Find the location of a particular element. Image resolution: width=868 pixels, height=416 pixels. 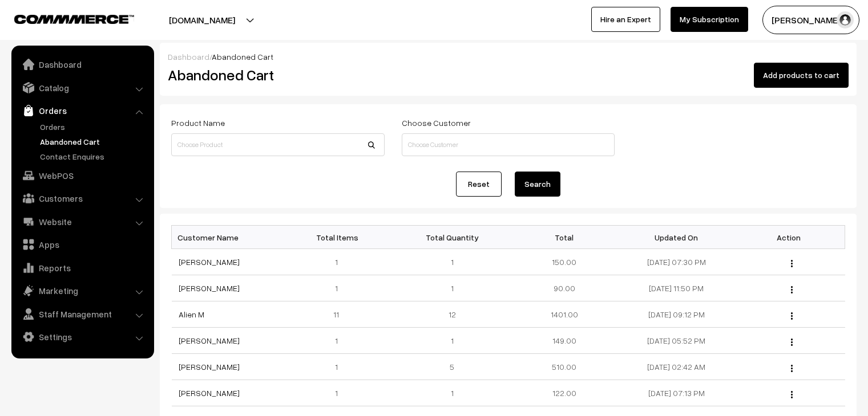

a: Customers is located at coordinates (82, 199).